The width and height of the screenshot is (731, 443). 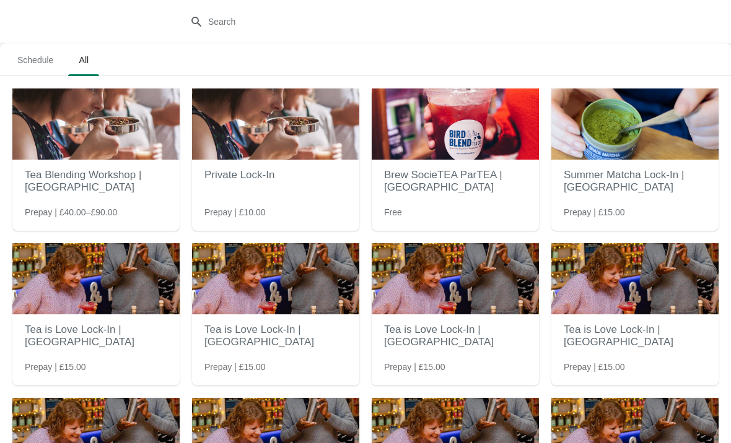 What do you see at coordinates (635, 124) in the screenshot?
I see `img: Summer Matcha Lock-In | Brighton` at bounding box center [635, 124].